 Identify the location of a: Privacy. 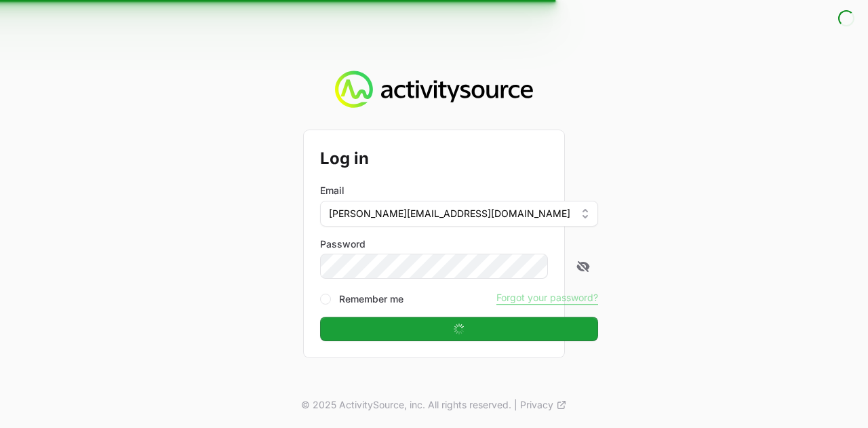
(543, 404).